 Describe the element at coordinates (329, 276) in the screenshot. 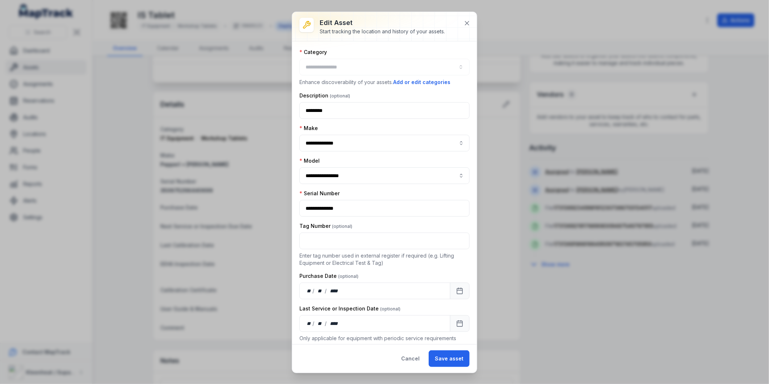

I see `label: Purchase Date` at that location.